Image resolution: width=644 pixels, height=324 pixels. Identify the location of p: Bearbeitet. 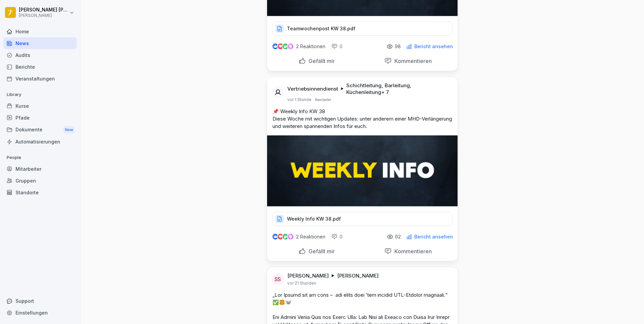
(322, 100).